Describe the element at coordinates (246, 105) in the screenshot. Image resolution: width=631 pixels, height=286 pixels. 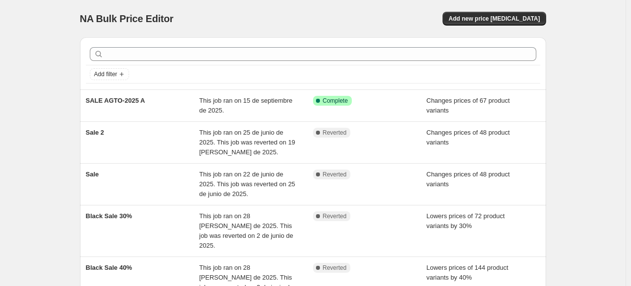
I see `span: This job ran on 15 de septiembre de 2025.` at that location.